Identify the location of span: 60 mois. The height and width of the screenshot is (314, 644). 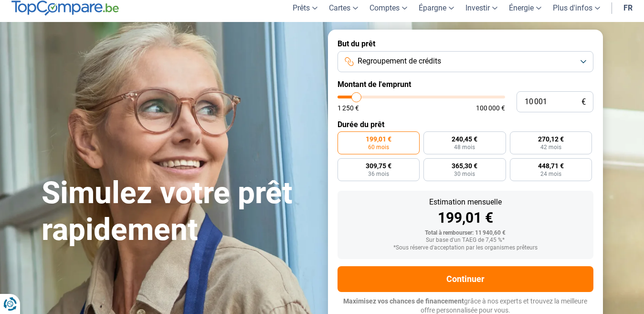
(378, 147).